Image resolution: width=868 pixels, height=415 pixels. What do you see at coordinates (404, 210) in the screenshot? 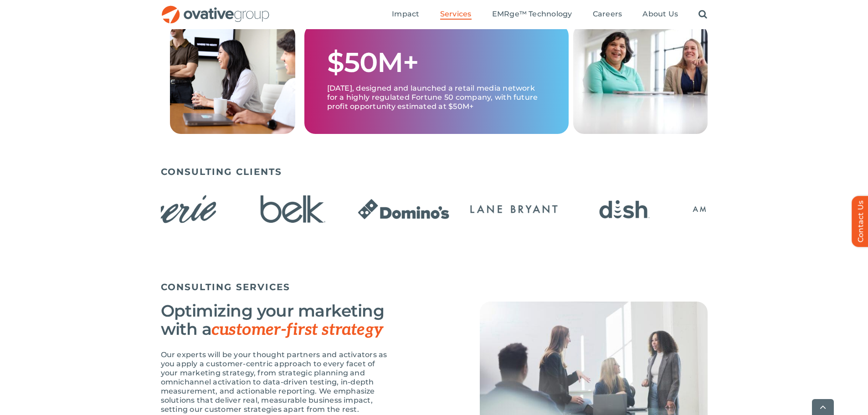
I see `div: 23 / 24` at bounding box center [404, 210].